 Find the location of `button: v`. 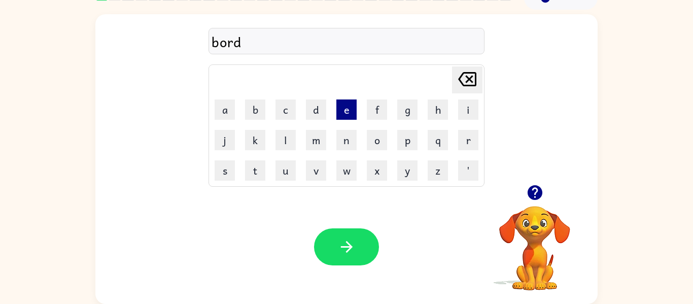

button: v is located at coordinates (316, 170).